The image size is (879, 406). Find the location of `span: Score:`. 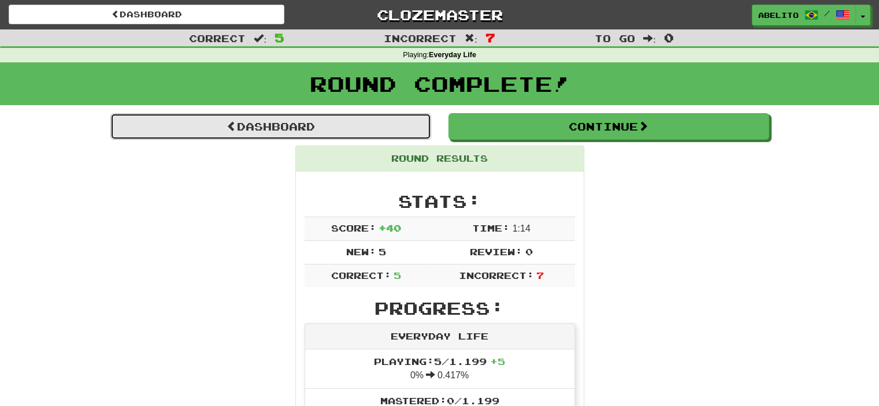

span: Score: is located at coordinates (354, 228).